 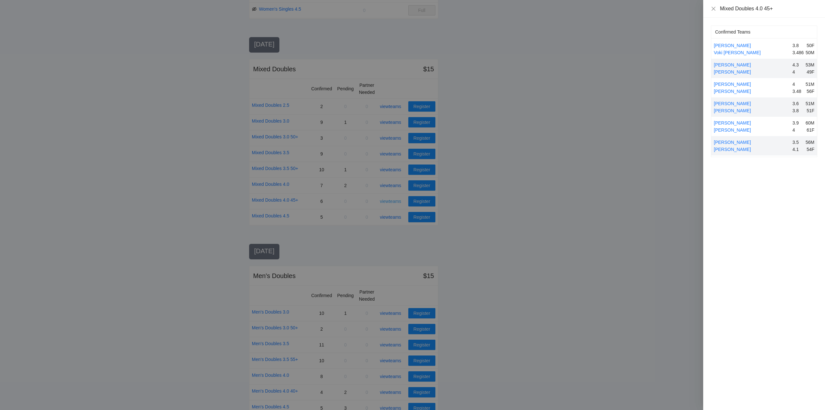 I want to click on div: 61F, so click(x=809, y=130).